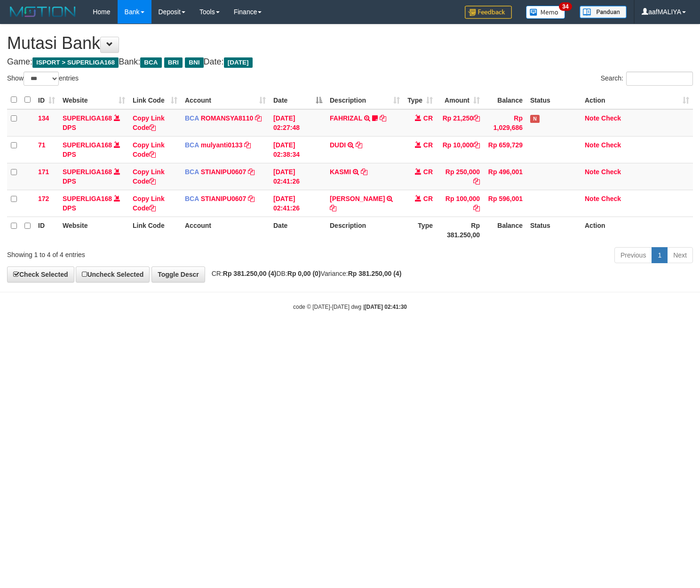 This screenshot has height=588, width=700. Describe the element at coordinates (566, 7) in the screenshot. I see `span: 34` at that location.